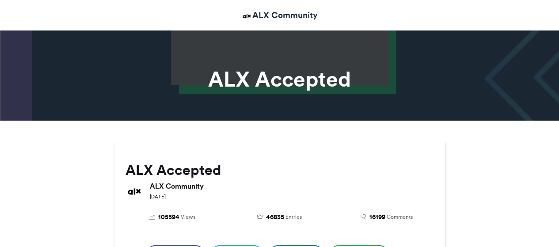  I want to click on span: 105594, so click(169, 218).